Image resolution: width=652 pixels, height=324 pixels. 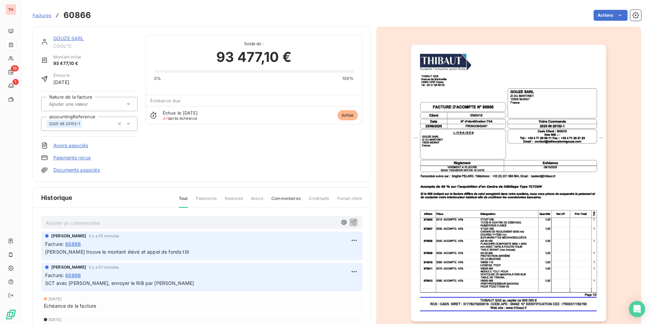 What do you see at coordinates (11, 314) in the screenshot?
I see `img: Logo LeanPay` at bounding box center [11, 314].